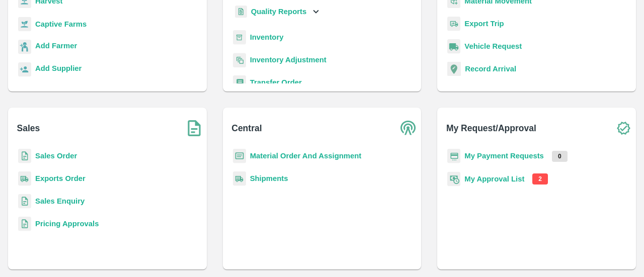 The image size is (644, 277). Describe the element at coordinates (409, 128) in the screenshot. I see `img: central` at that location.